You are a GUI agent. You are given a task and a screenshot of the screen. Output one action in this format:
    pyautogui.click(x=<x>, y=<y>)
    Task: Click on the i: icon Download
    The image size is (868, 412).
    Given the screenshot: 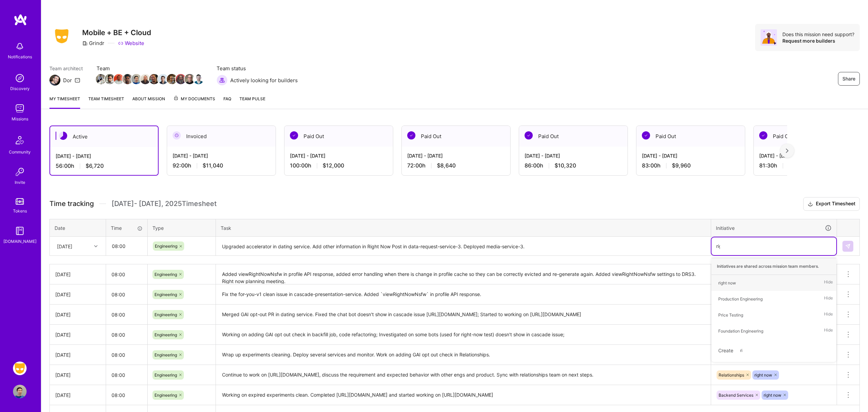 What is the action you would take?
    pyautogui.click(x=811, y=204)
    